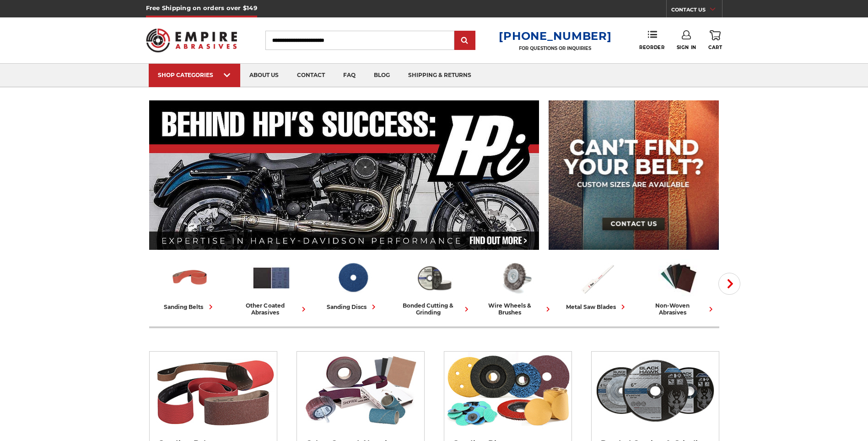 The width and height of the screenshot is (868, 441). I want to click on a: contact, so click(311, 75).